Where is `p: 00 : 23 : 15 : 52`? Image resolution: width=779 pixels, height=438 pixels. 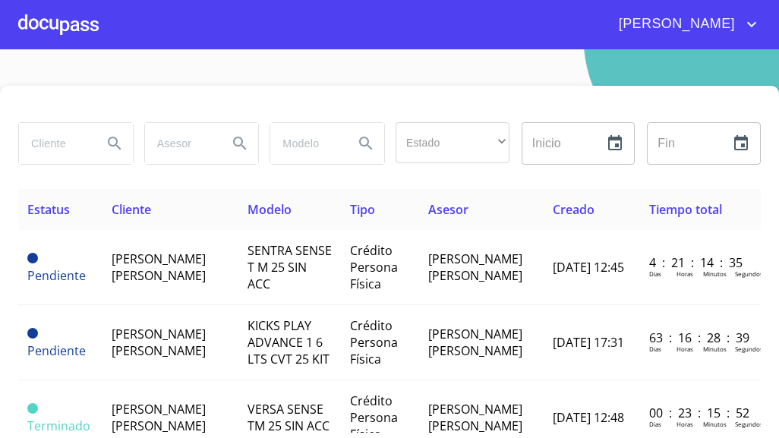 p: 00 : 23 : 15 : 52 is located at coordinates (700, 413).